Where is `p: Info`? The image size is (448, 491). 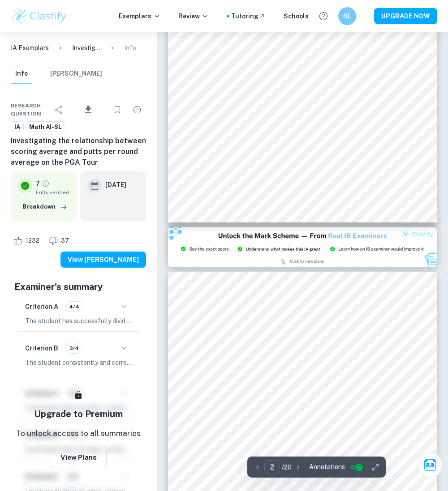 p: Info is located at coordinates (130, 48).